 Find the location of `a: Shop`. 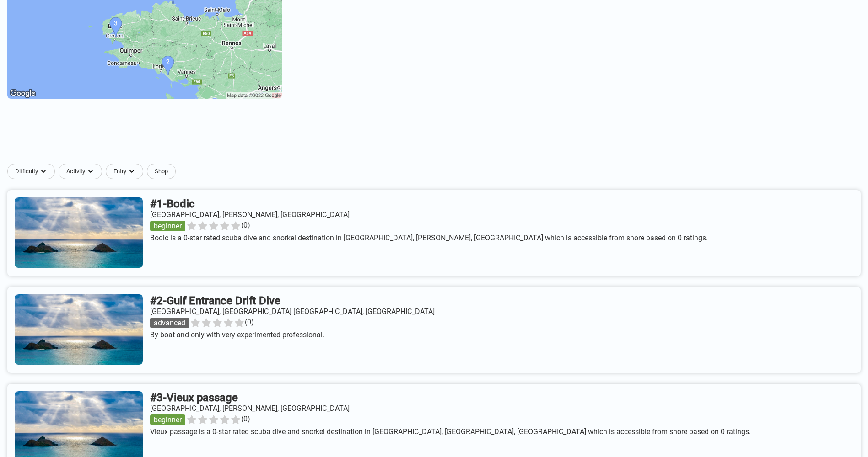

a: Shop is located at coordinates (161, 172).